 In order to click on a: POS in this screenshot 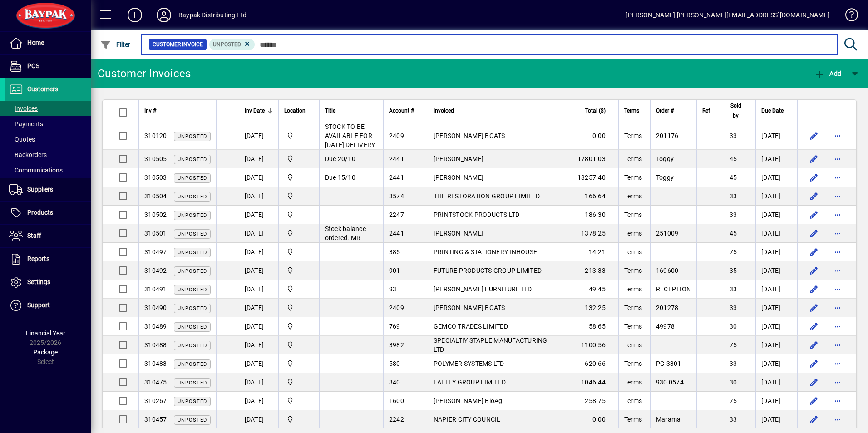, I will do `click(48, 66)`.